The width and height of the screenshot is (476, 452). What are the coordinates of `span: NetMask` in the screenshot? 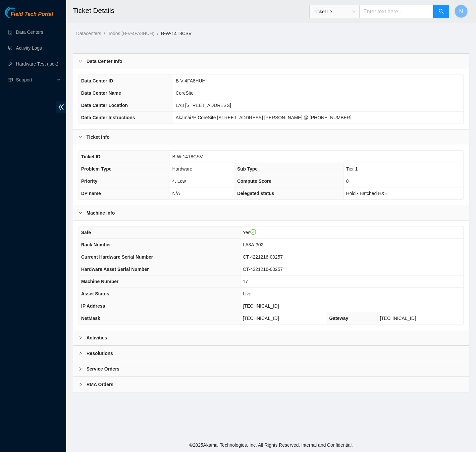 It's located at (91, 318).